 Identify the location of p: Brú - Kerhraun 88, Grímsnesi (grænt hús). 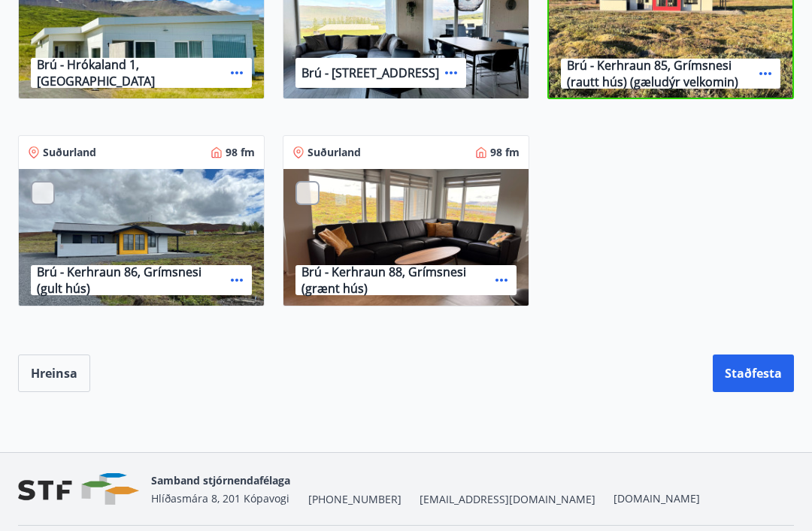
(396, 280).